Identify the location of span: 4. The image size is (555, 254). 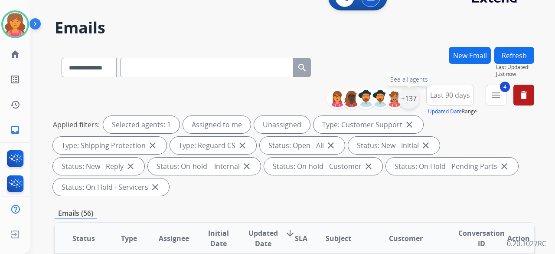
(505, 87).